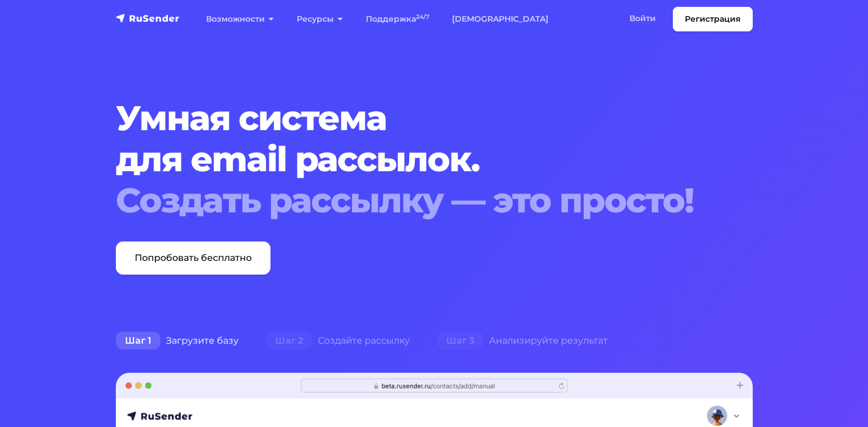 This screenshot has height=427, width=868. What do you see at coordinates (338, 341) in the screenshot?
I see `div: Создайте рассылку` at bounding box center [338, 341].